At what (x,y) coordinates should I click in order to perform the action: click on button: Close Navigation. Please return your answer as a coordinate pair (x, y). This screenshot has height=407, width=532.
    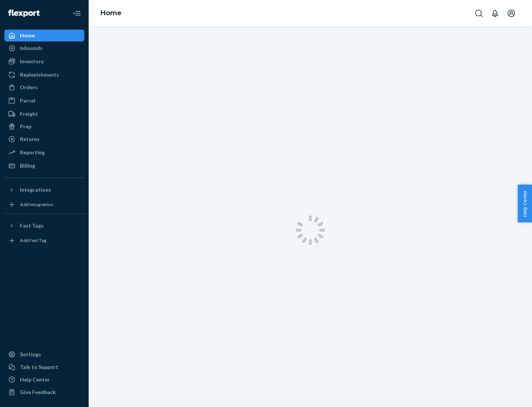
    Looking at the image, I should click on (77, 13).